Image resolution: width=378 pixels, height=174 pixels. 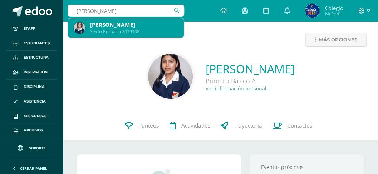 I want to click on a: Mis cursos, so click(x=31, y=116).